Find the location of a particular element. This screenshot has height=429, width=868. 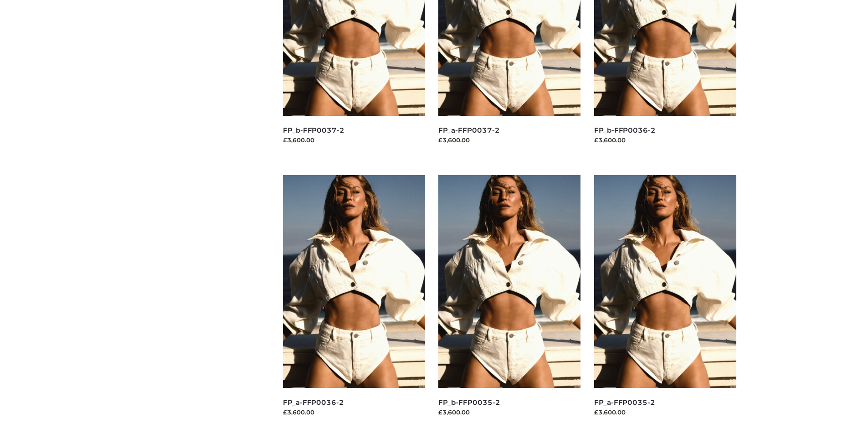

a: FP_a-FFP0035-2 is located at coordinates (625, 402).